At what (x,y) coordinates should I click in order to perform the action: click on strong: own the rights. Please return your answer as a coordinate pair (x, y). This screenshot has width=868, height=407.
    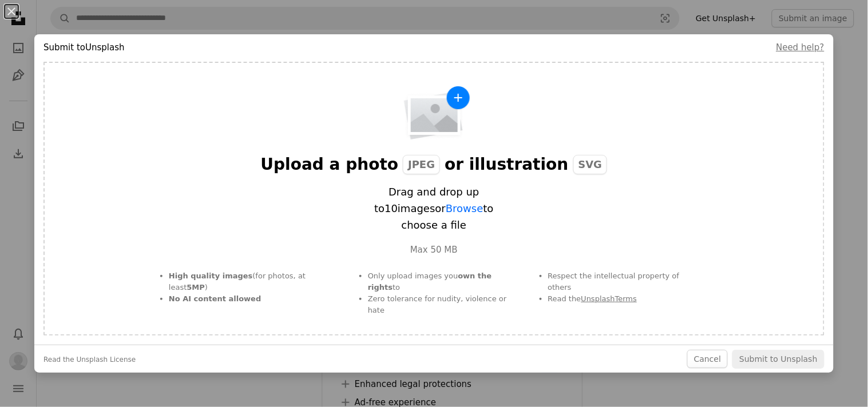
    Looking at the image, I should click on (429, 281).